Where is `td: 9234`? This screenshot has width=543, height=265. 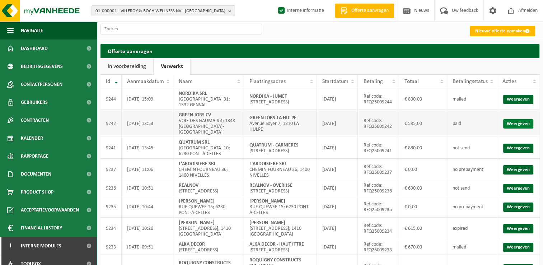
td: 9234 is located at coordinates (111, 228).